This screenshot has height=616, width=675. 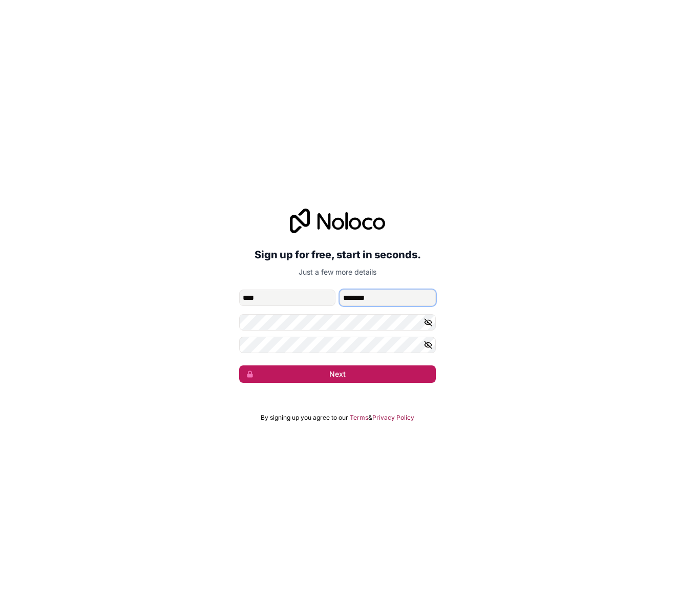 I want to click on input: Password, so click(x=338, y=322).